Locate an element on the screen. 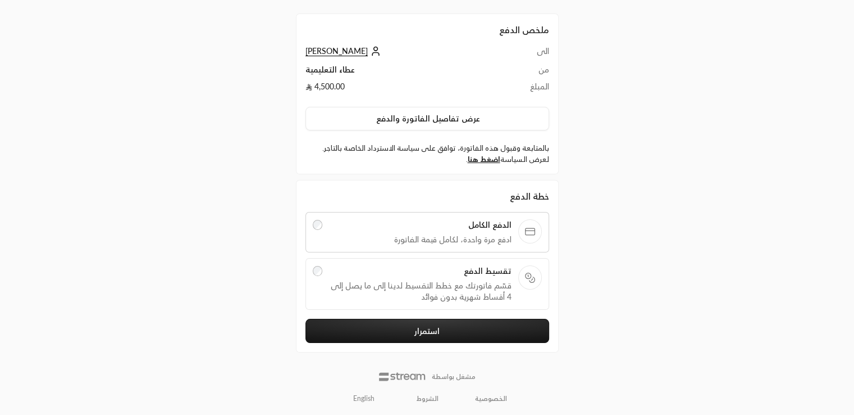  a: English is located at coordinates (364, 398).